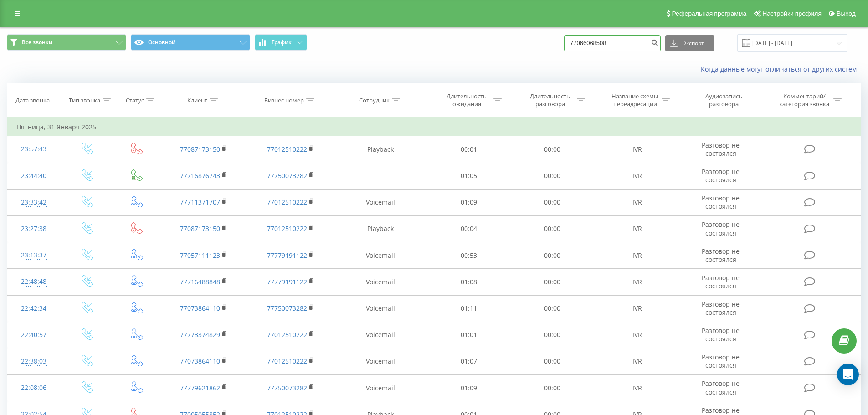 This screenshot has width=868, height=415. I want to click on td: Пятница, 31 Января 2025, so click(434, 127).